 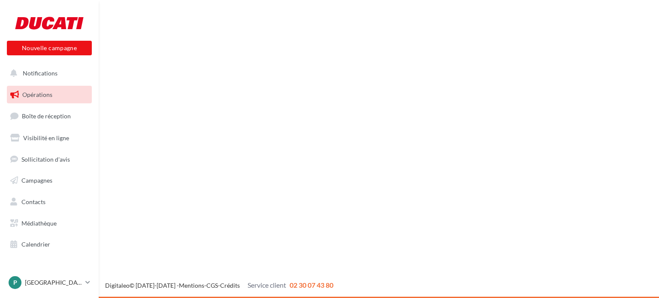 I want to click on a: Digitaleo, so click(x=117, y=285).